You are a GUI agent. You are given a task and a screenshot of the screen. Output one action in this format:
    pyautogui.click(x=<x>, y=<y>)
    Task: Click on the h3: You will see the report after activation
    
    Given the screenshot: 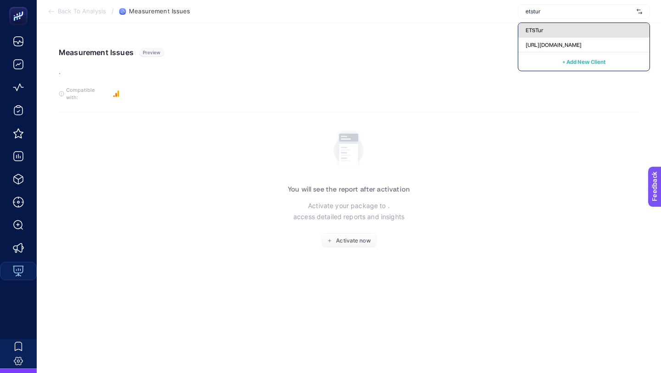 What is the action you would take?
    pyautogui.click(x=349, y=189)
    